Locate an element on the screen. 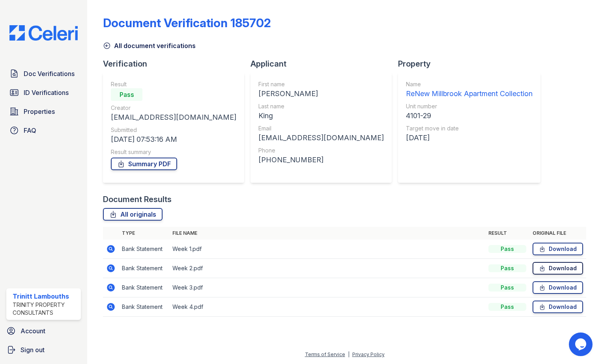 Image resolution: width=602 pixels, height=364 pixels. div: King is located at coordinates (321, 116).